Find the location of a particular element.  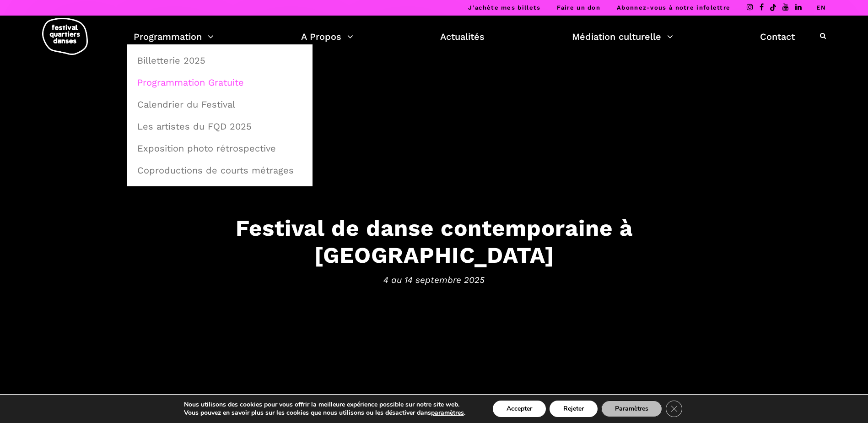

a: Les artistes du FQD 2025 is located at coordinates (220, 126).